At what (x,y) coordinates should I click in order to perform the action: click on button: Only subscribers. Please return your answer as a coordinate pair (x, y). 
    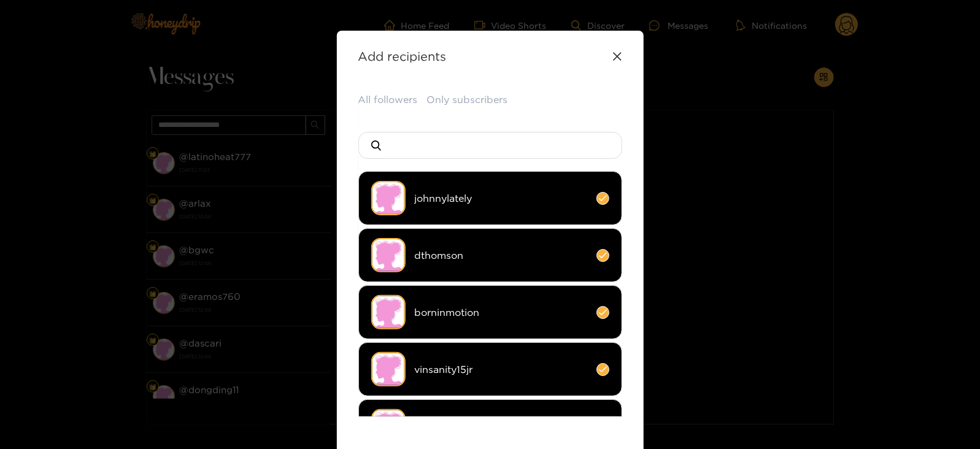
    Looking at the image, I should click on (468, 100).